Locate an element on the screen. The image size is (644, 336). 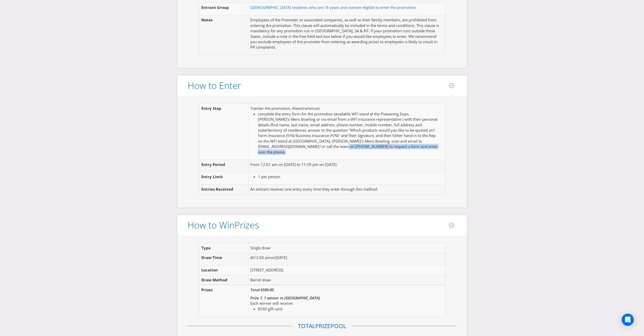
td: Notes is located at coordinates (224, 35).